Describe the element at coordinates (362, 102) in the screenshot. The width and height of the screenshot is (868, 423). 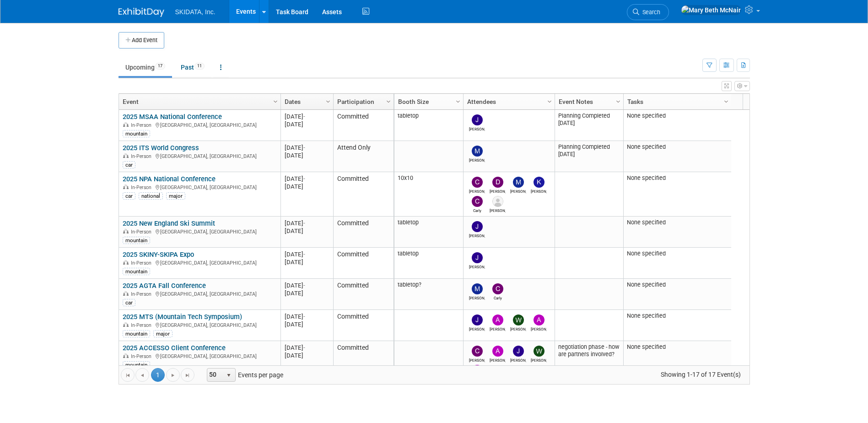
I see `a: Participation` at that location.